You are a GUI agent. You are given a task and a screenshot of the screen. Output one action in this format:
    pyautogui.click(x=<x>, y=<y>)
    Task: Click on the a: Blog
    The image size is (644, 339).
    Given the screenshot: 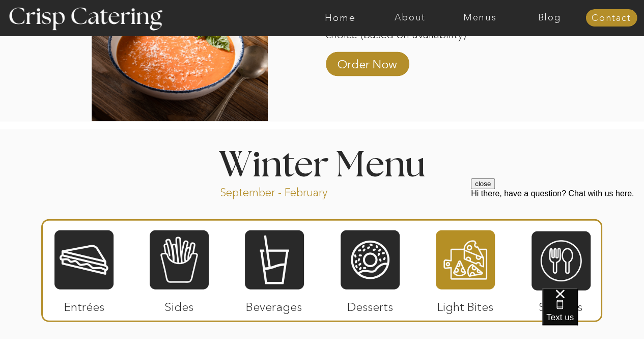 What is the action you would take?
    pyautogui.click(x=549, y=18)
    